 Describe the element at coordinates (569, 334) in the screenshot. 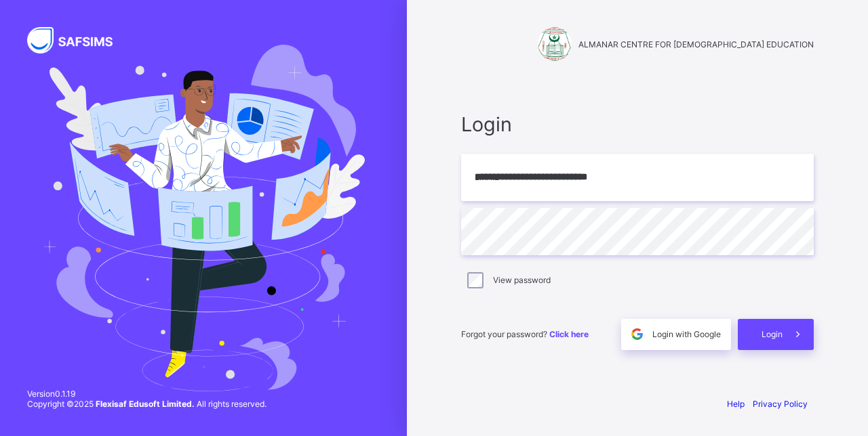

I see `a: Click here` at that location.